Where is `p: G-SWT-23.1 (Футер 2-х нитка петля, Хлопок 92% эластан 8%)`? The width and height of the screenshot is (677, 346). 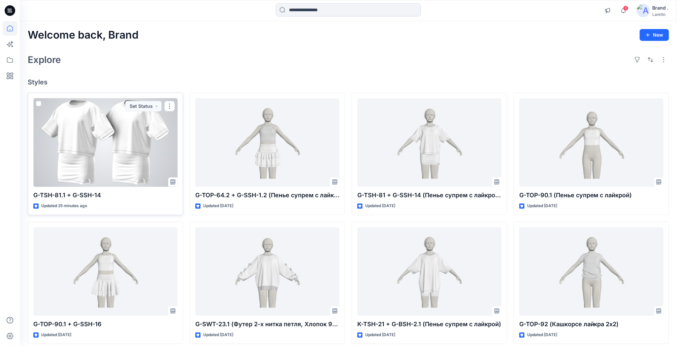 p: G-SWT-23.1 (Футер 2-х нитка петля, Хлопок 92% эластан 8%) is located at coordinates (267, 324).